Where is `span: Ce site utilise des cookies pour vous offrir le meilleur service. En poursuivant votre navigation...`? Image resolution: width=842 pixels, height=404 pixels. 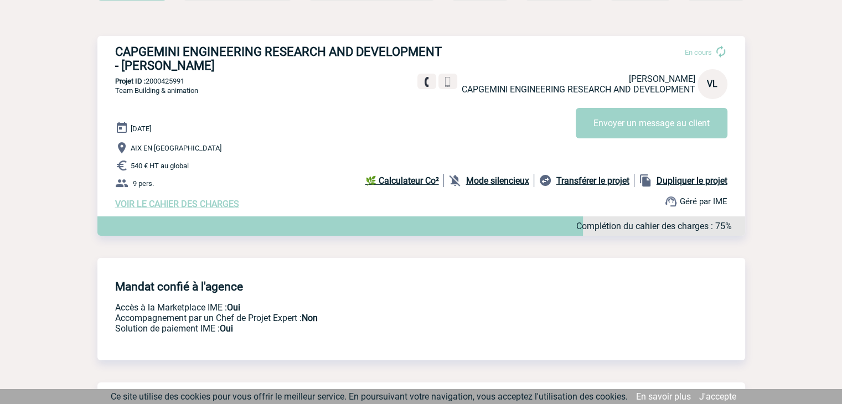 span: Ce site utilise des cookies pour vous offrir le meilleur service. En poursuivant votre navigation... is located at coordinates (369, 396).